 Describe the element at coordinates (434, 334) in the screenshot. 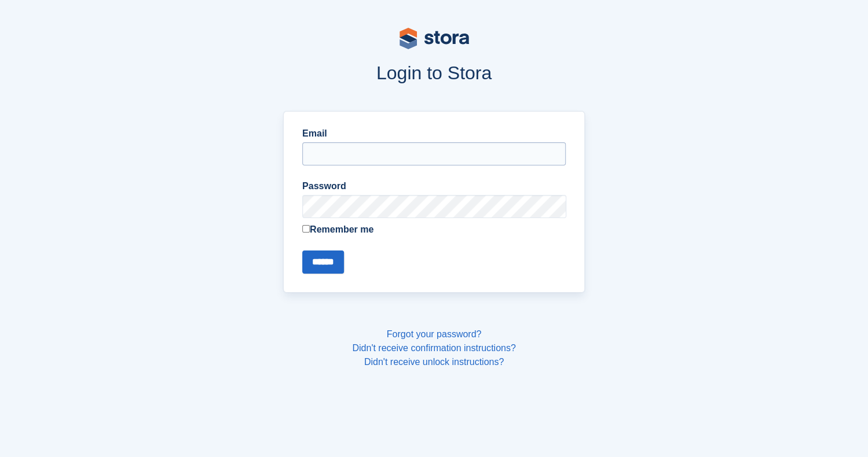

I see `a: Forgot your password?` at that location.